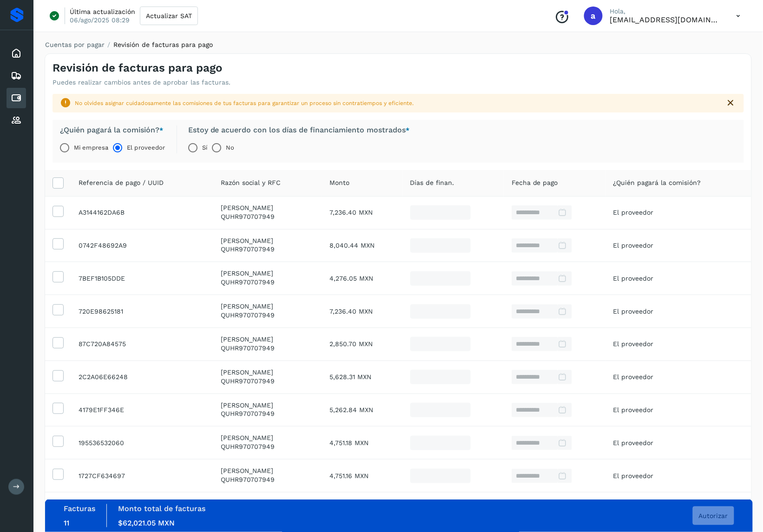 This screenshot has height=532, width=763. What do you see at coordinates (66, 523) in the screenshot?
I see `span: 11` at bounding box center [66, 523].